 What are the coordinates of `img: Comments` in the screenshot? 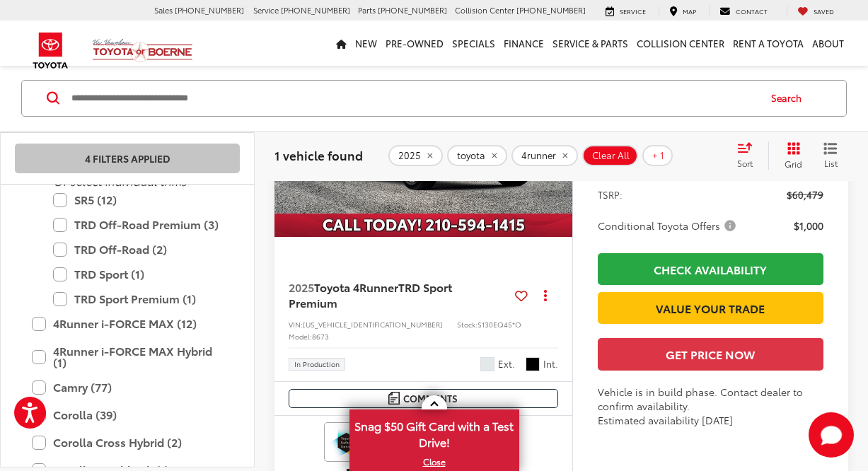 It's located at (394, 397).